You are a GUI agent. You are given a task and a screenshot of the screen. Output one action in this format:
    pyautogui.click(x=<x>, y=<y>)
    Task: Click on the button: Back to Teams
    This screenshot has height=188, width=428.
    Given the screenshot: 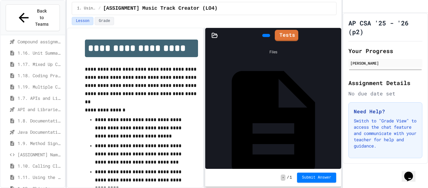 What is the action you would take?
    pyautogui.click(x=33, y=18)
    